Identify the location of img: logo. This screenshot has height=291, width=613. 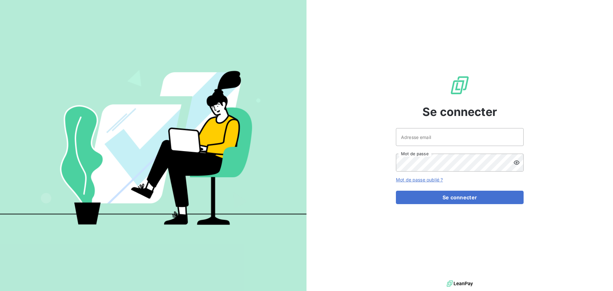
(459, 283).